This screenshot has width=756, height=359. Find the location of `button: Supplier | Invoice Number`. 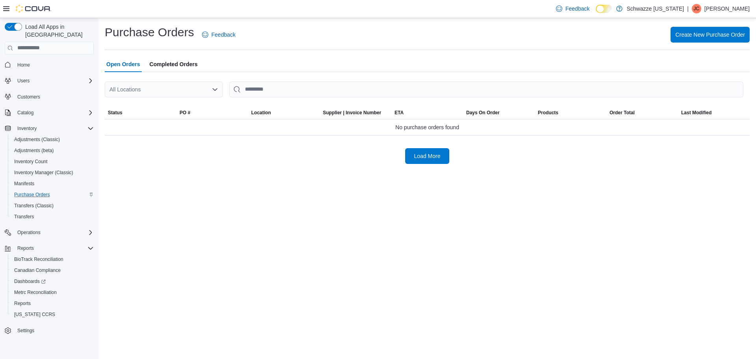

button: Supplier | Invoice Number is located at coordinates (356, 113).